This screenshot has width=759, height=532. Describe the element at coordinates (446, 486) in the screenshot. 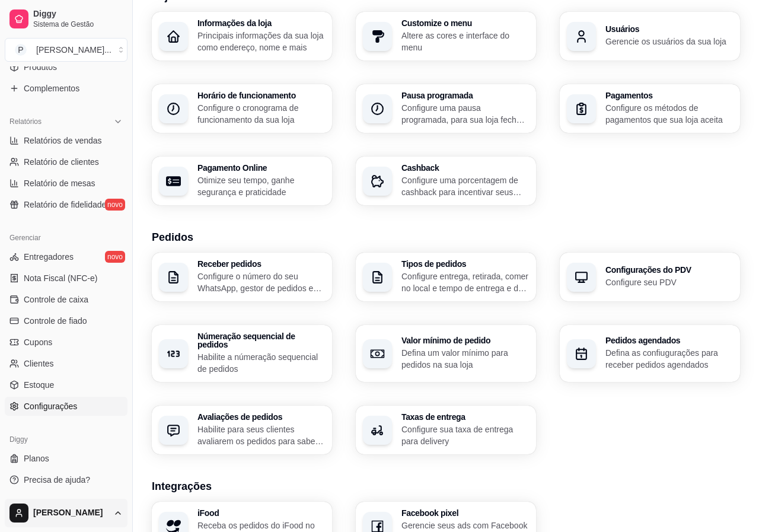

I see `h3: Integrações` at that location.